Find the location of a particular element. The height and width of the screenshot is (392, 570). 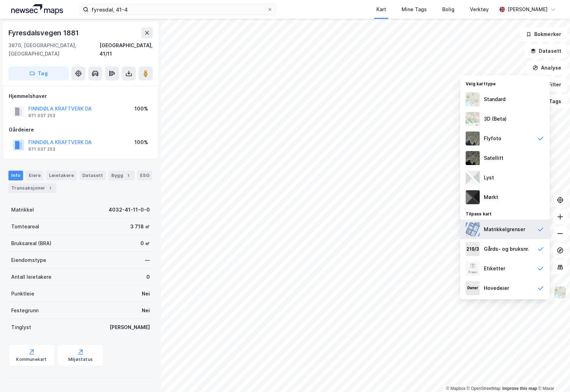

div: Bolig is located at coordinates (448, 9).